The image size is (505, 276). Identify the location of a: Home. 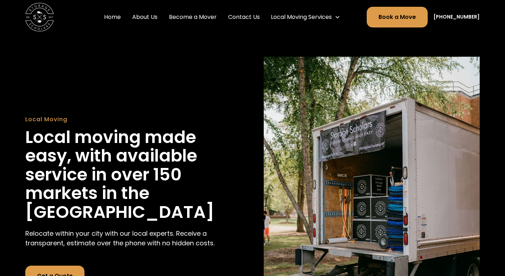
(112, 17).